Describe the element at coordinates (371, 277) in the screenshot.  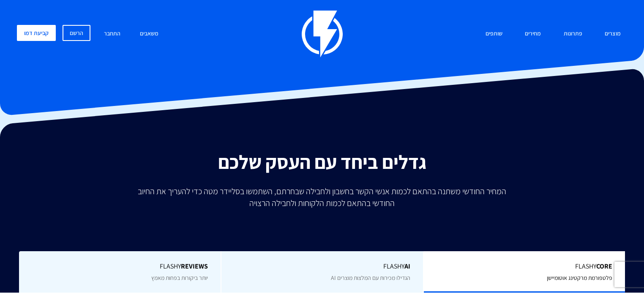
I see `span: הגדילו מכירות עם המלצות מוצרים AI` at that location.